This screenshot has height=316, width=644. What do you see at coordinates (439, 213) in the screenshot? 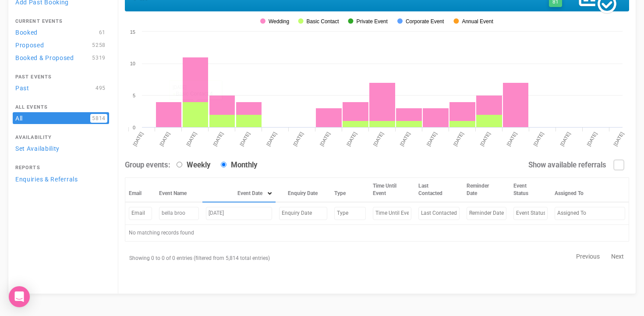
I see `input: Filter by Last Contacted` at bounding box center [439, 213].